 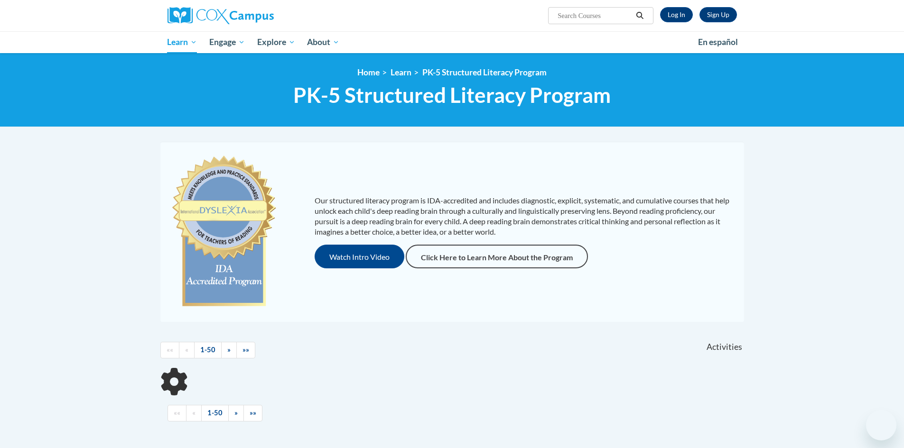 I want to click on span: About, so click(x=323, y=42).